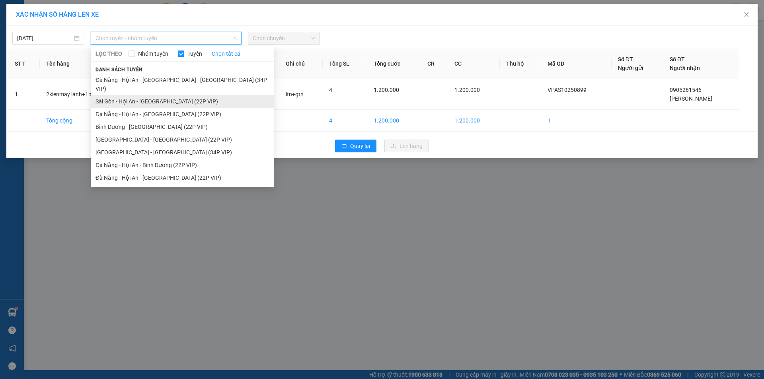  What do you see at coordinates (407, 146) in the screenshot?
I see `button: uploadLên hàng` at bounding box center [407, 146].